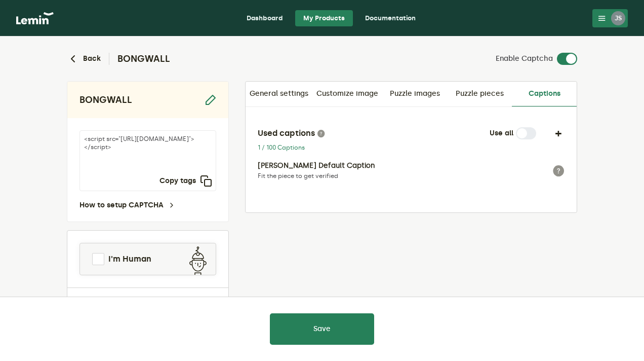 Image resolution: width=644 pixels, height=361 pixels. I want to click on h3: Used captions, so click(291, 134).